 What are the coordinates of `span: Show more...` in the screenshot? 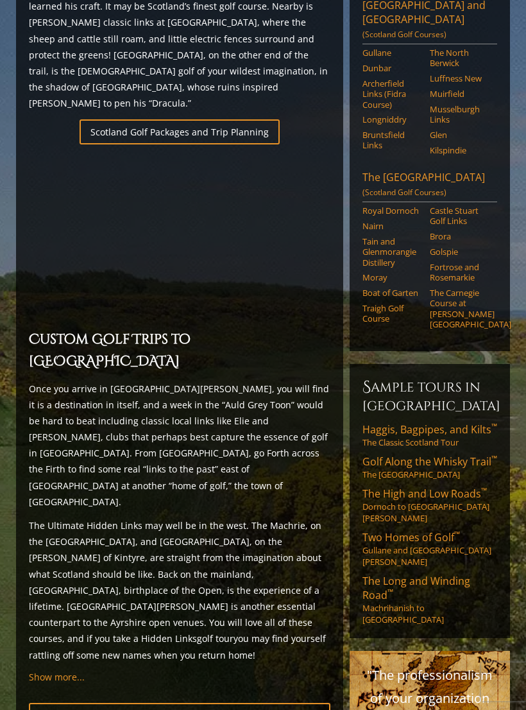 It's located at (56, 676).